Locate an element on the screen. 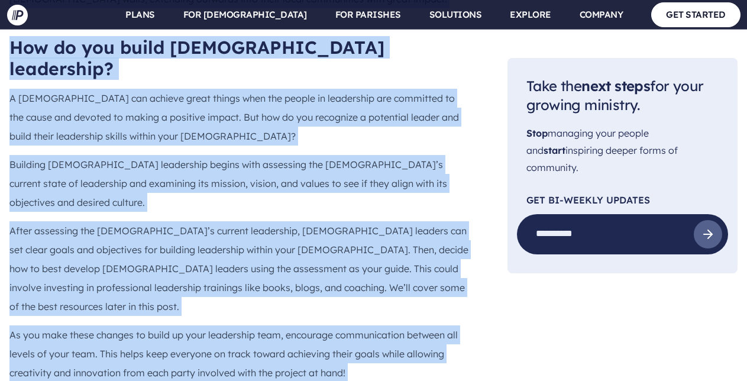 The image size is (747, 381). span: Take the for your growing ministry. is located at coordinates (614, 95).